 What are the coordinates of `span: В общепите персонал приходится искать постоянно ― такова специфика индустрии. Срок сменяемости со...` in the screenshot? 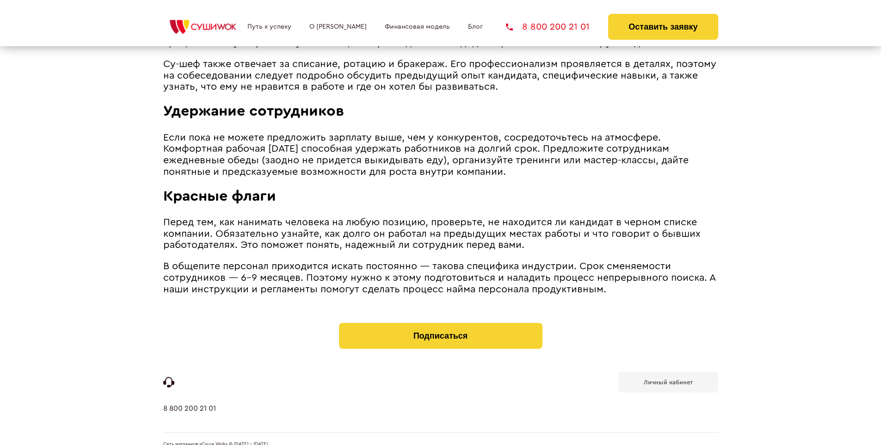 It's located at (439, 277).